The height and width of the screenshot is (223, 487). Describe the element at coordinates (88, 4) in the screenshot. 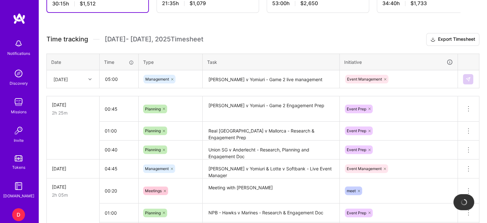

I see `span: $1,512` at that location.